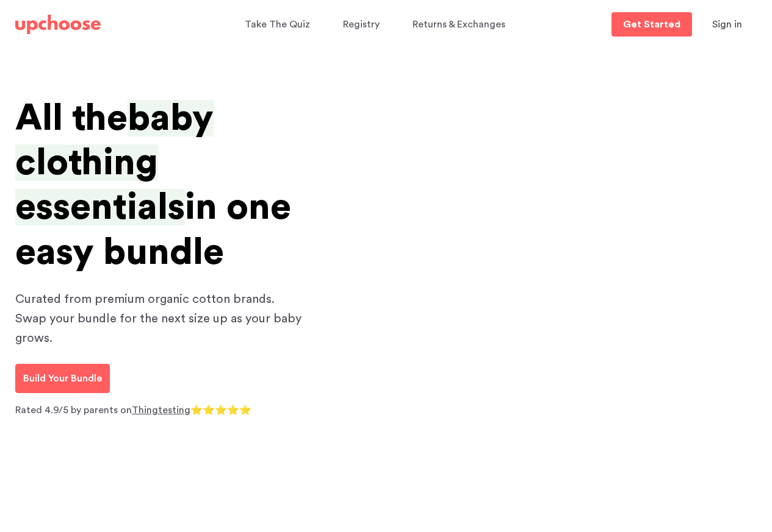 The image size is (772, 532). I want to click on span: Sign in, so click(727, 25).